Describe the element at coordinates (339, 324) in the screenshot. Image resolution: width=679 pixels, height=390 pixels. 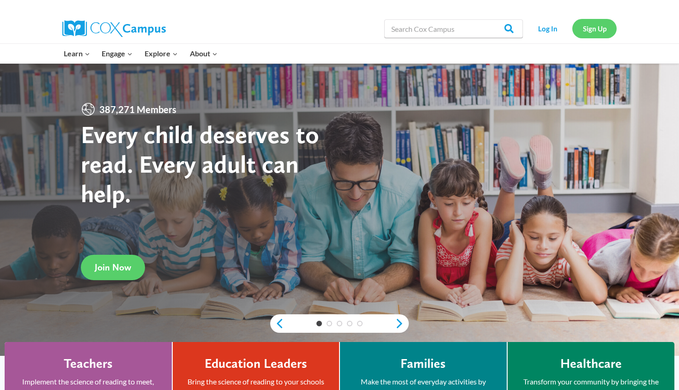
I see `div: content slider buttons` at that location.